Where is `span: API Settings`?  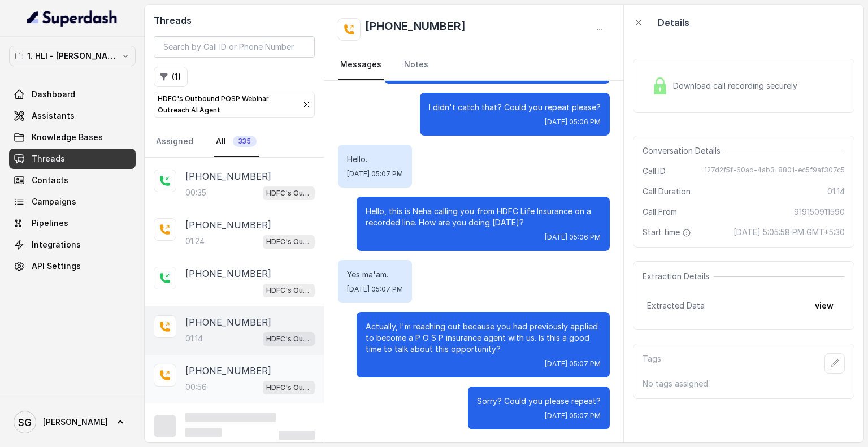 span: API Settings is located at coordinates (56, 266).